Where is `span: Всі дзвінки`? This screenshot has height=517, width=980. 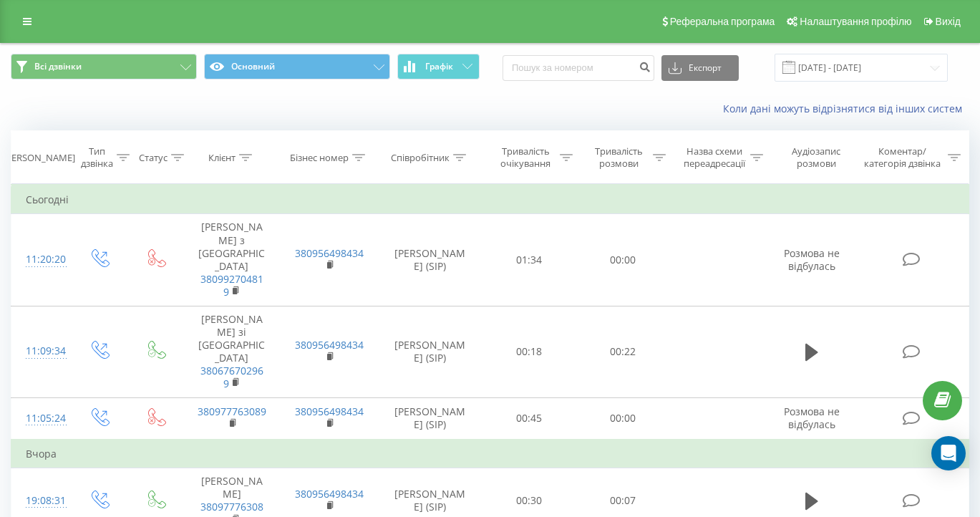 span: Всі дзвінки is located at coordinates (58, 67).